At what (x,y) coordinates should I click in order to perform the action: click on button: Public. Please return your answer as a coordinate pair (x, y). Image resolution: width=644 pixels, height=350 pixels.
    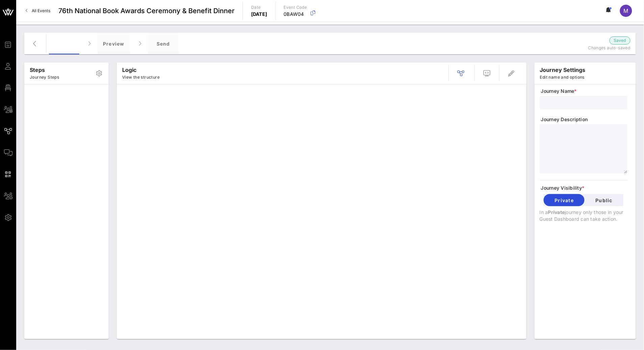
    Looking at the image, I should click on (604, 200).